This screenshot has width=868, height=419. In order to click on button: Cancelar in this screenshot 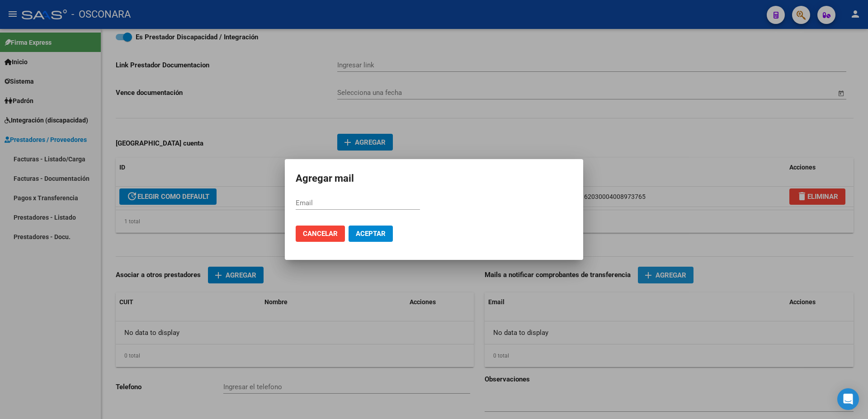, I will do `click(320, 234)`.